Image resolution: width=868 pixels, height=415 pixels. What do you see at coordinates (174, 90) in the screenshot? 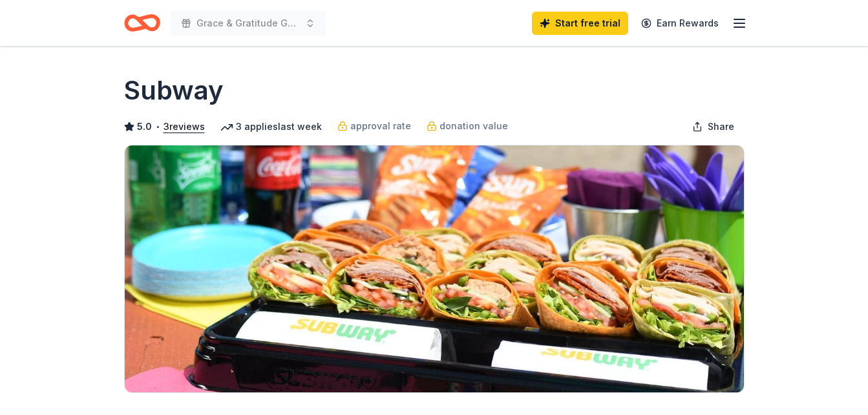
I see `h1: Subway` at bounding box center [174, 90].